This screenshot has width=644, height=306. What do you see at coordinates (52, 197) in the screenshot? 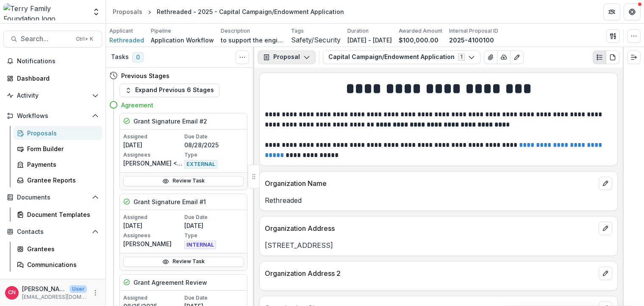
I see `button: Open Documents` at bounding box center [52, 197].